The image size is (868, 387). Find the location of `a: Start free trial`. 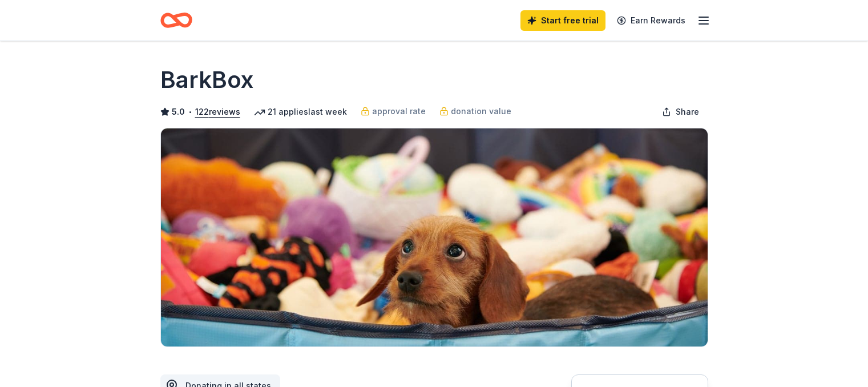

a: Start free trial is located at coordinates (563, 21).